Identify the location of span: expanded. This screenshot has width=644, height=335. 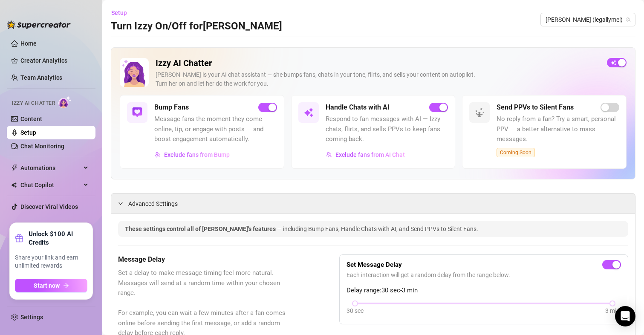
(121, 203).